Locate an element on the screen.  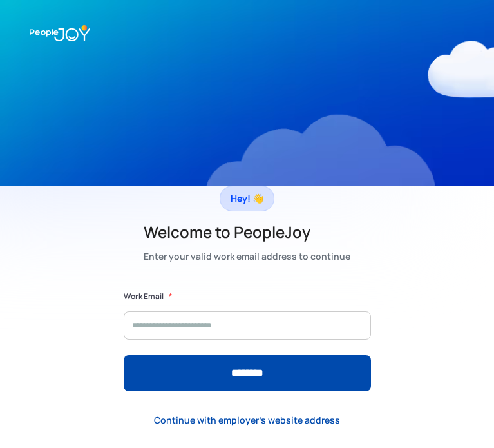
div: Continue with employer's website address is located at coordinates (247, 420).